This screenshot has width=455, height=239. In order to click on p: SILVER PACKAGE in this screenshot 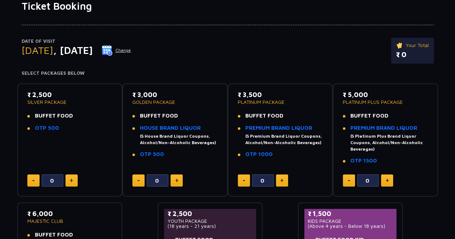, I will do `click(70, 102)`.